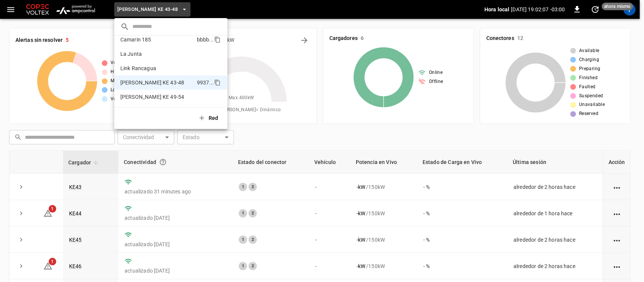 The height and width of the screenshot is (282, 644). What do you see at coordinates (209, 118) in the screenshot?
I see `button: Red` at bounding box center [209, 118].